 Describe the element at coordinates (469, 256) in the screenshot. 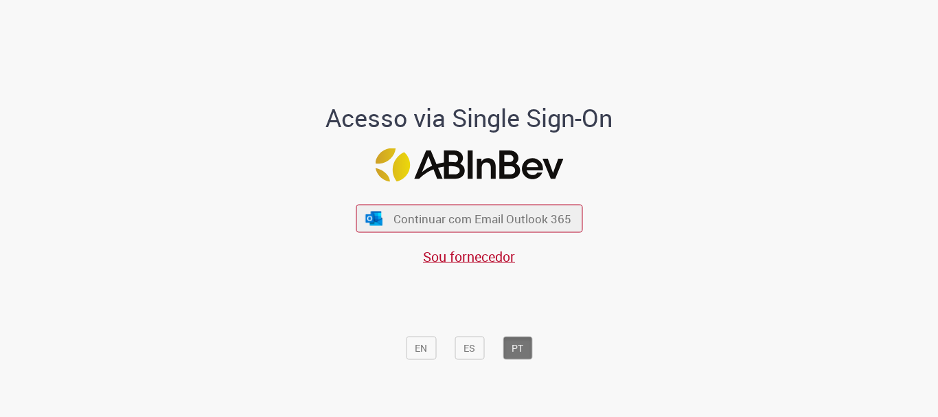

I see `span: Sou fornecedor` at that location.